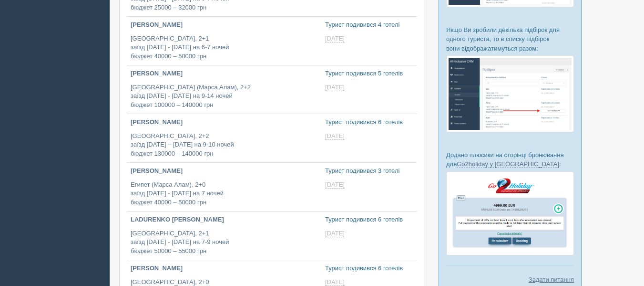  Describe the element at coordinates (369, 170) in the screenshot. I see `p: Турист подивився 3 готелі` at that location.